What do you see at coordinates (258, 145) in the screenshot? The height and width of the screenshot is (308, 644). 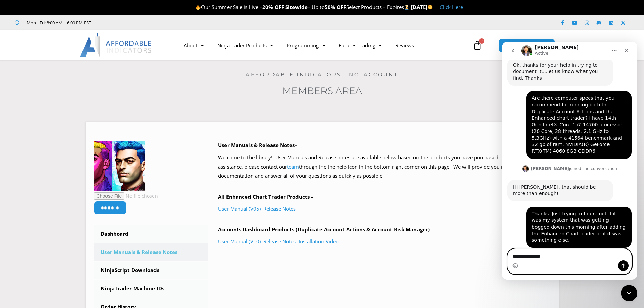 I see `b: User Manuals & Release Notes–` at bounding box center [258, 145].